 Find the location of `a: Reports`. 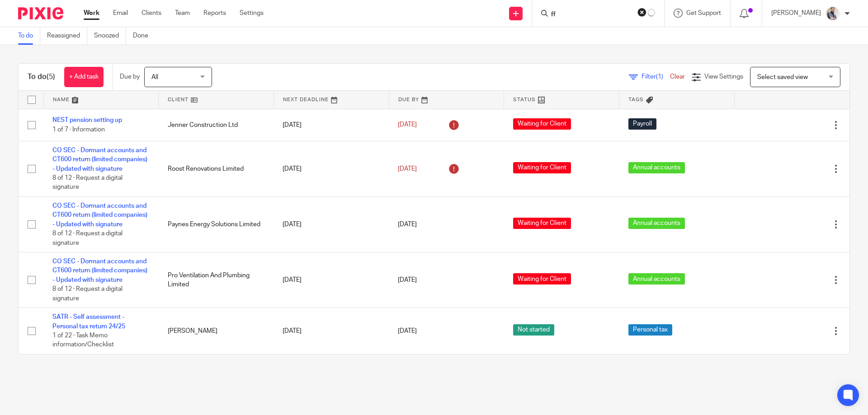

a: Reports is located at coordinates (215, 13).